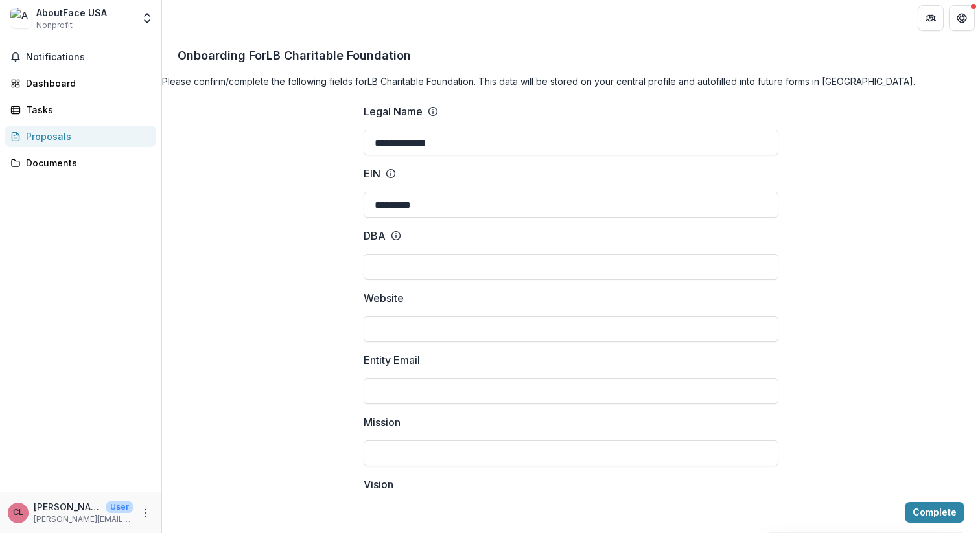  I want to click on a: Tasks, so click(81, 109).